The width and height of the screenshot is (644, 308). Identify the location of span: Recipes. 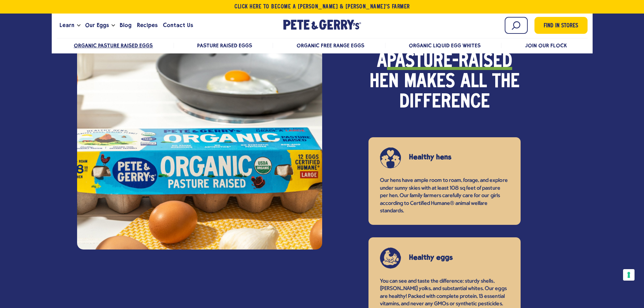
(147, 25).